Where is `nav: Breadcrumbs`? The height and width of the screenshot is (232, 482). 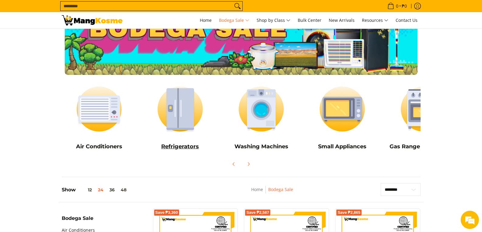
nav: Breadcrumbs is located at coordinates (272, 193).